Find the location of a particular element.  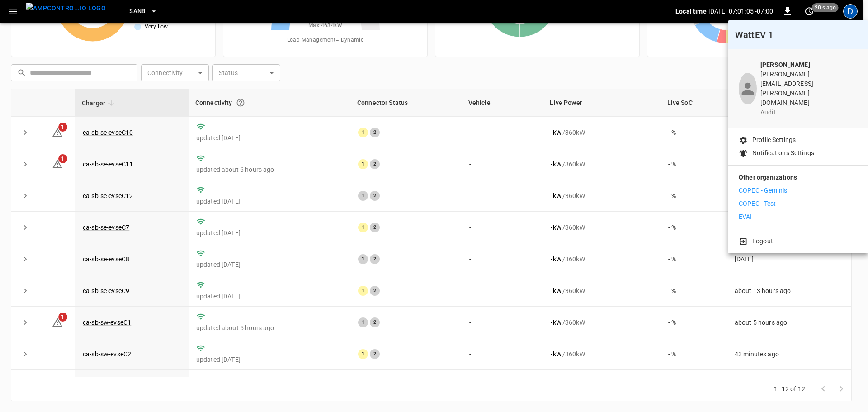

div: profile-icon is located at coordinates (748, 89).